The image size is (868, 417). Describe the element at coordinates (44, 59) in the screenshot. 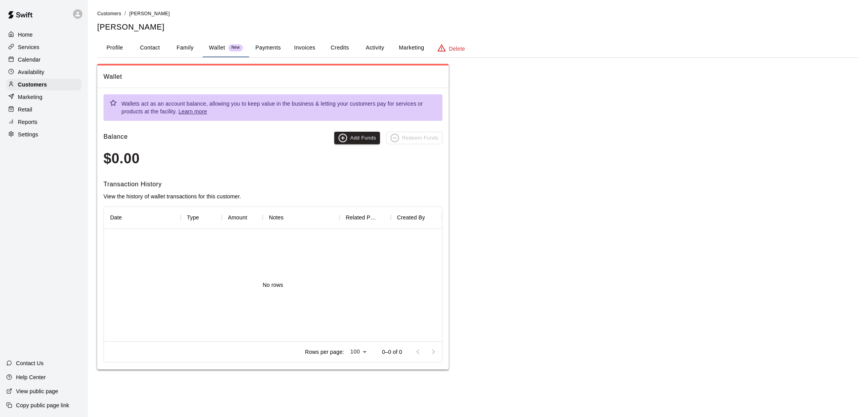

I see `div: Calendar` at that location.